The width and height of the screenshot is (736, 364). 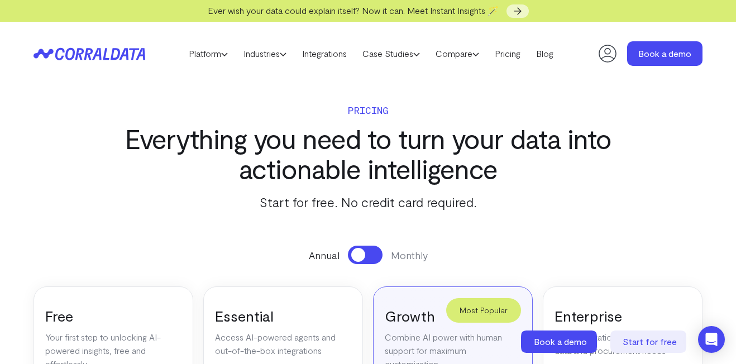 I want to click on h3: Everything you need to turn your data into actionable intelligence, so click(x=368, y=154).